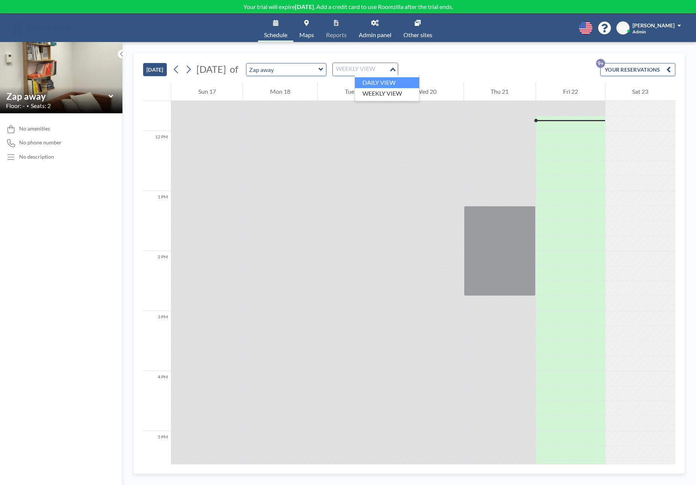  I want to click on div: 1 PM, so click(157, 221).